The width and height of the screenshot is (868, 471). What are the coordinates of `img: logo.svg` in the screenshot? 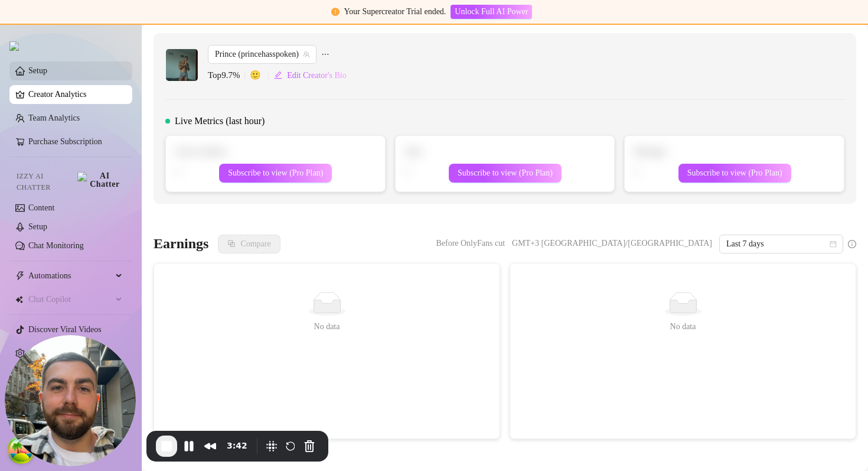 It's located at (14, 46).